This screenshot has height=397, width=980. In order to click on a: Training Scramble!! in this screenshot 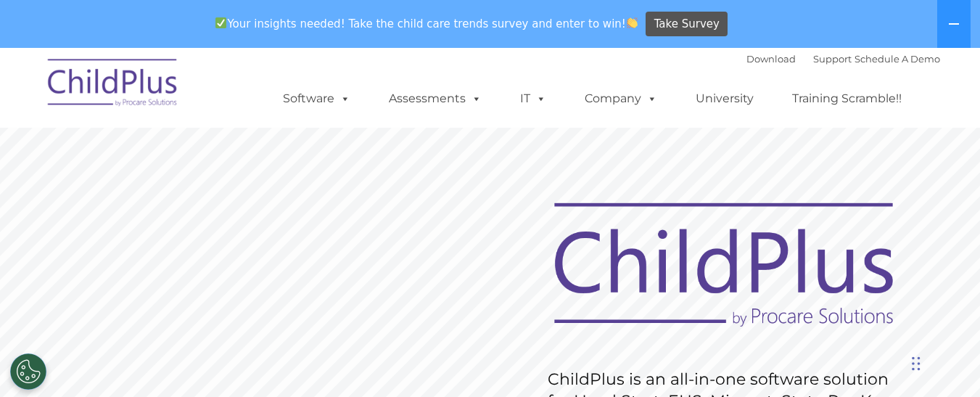, I will do `click(846, 99)`.